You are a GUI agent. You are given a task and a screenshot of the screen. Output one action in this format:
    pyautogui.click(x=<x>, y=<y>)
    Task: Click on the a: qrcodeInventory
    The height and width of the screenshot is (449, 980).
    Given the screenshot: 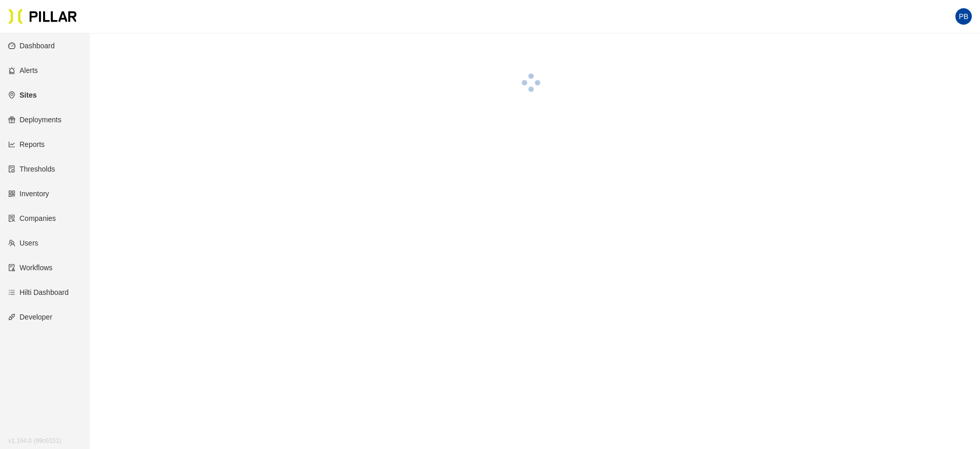 What is the action you would take?
    pyautogui.click(x=29, y=194)
    